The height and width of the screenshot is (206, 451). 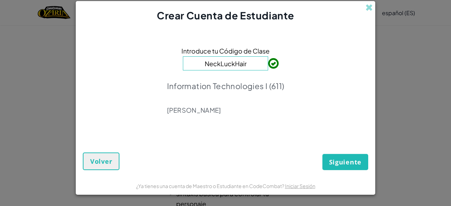 I want to click on button: Volver, so click(x=101, y=162).